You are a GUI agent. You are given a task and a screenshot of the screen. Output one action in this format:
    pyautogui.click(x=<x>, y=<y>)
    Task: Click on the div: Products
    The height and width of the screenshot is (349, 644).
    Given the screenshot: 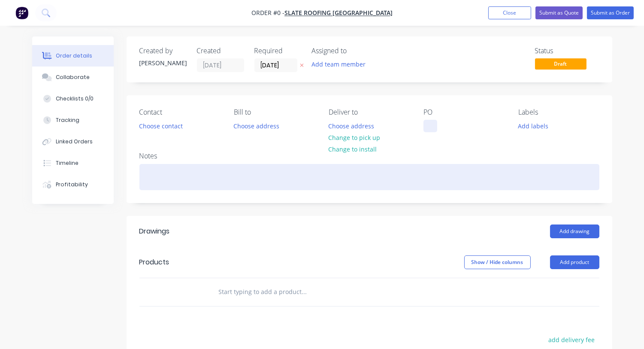 What is the action you would take?
    pyautogui.click(x=155, y=262)
    